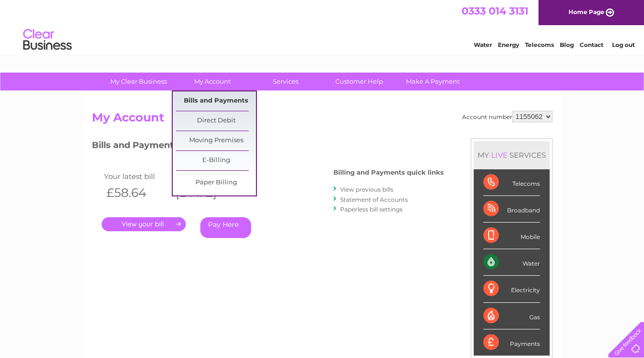 Image resolution: width=644 pixels, height=358 pixels. What do you see at coordinates (509, 45) in the screenshot?
I see `a: Energy` at bounding box center [509, 45].